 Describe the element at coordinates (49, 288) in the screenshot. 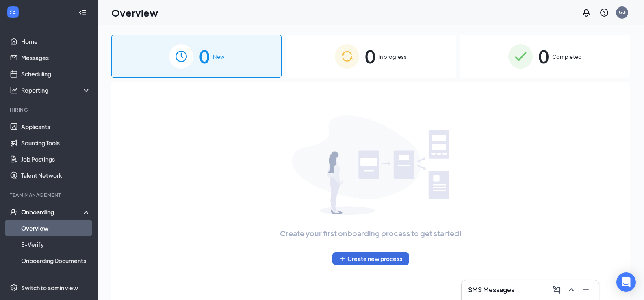

I see `div: Switch to admin view` at that location.